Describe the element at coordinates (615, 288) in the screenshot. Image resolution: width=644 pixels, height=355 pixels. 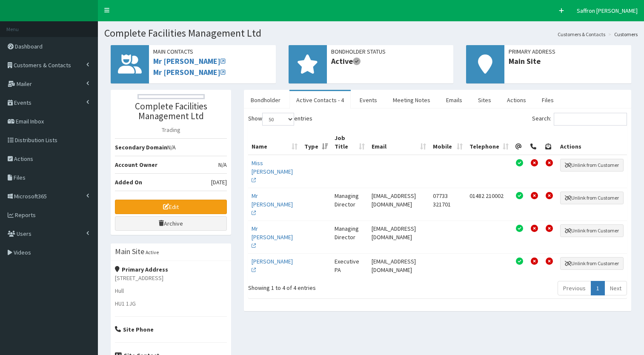
I see `a: Next` at that location.